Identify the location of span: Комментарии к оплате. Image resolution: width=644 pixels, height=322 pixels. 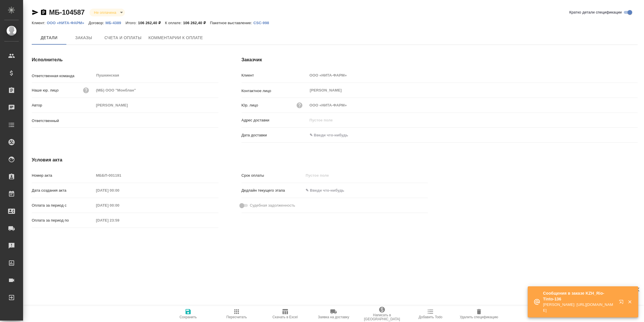
(176, 38).